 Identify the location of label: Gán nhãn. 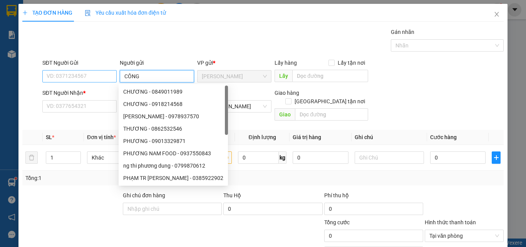
(403, 32).